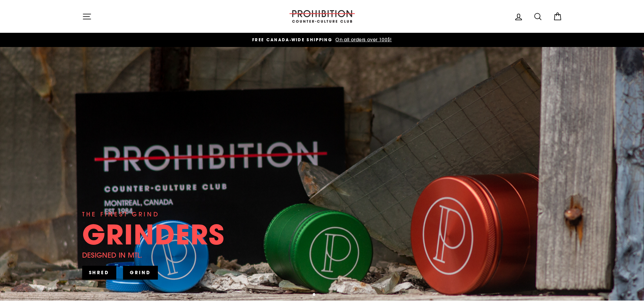 This screenshot has width=644, height=308. I want to click on a: FREE CANADA-WIDE SHIPPING On all orders over 100$!, so click(322, 40).